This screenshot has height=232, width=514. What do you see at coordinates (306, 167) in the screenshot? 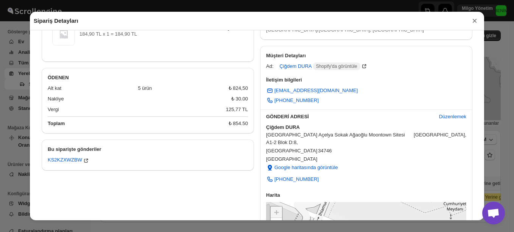
I see `span: Google haritasında görüntüle` at bounding box center [306, 167].